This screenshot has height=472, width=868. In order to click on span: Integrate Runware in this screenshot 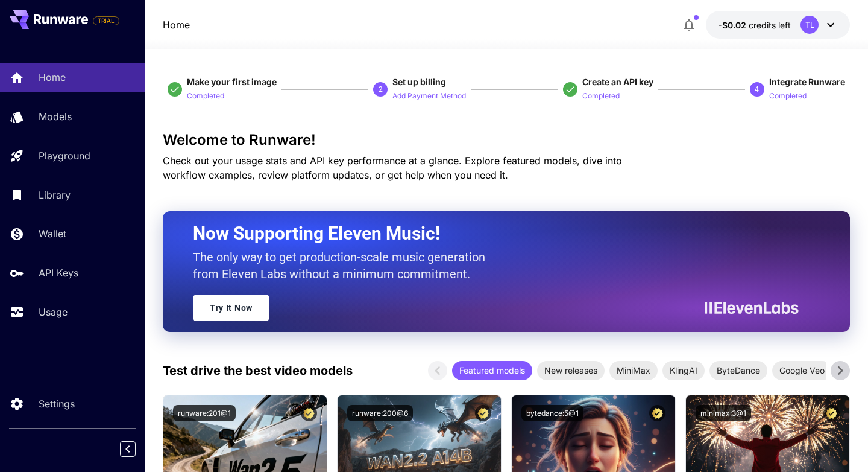, I will do `click(807, 81)`.